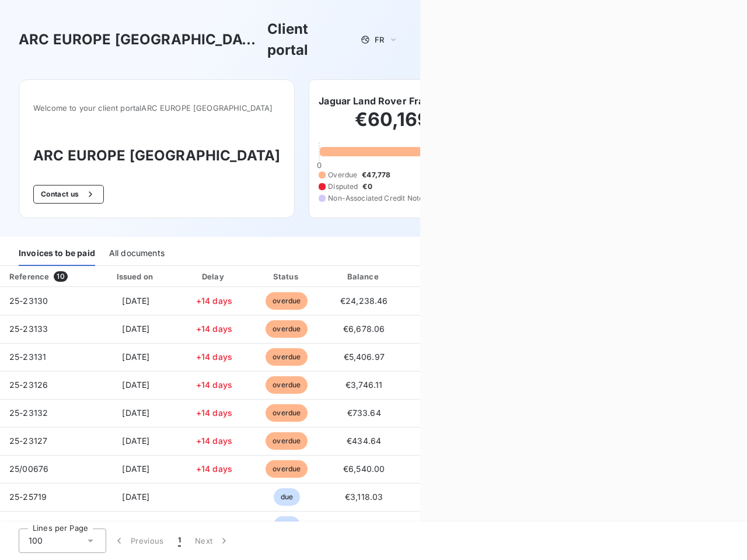 The width and height of the screenshot is (747, 560). I want to click on span: 25-23133, so click(29, 329).